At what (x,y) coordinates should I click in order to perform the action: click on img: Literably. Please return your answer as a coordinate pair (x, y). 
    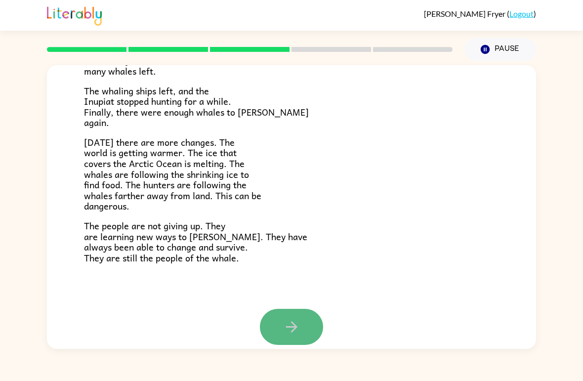
    Looking at the image, I should click on (74, 15).